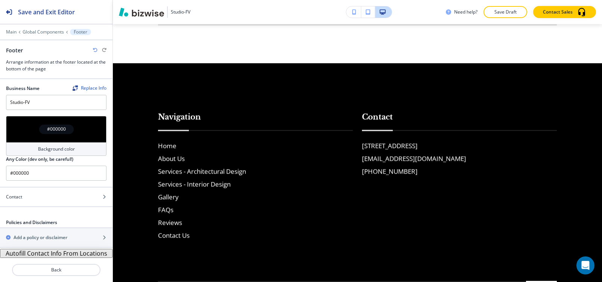  Describe the element at coordinates (256, 197) in the screenshot. I see `h6: Gallery` at that location.